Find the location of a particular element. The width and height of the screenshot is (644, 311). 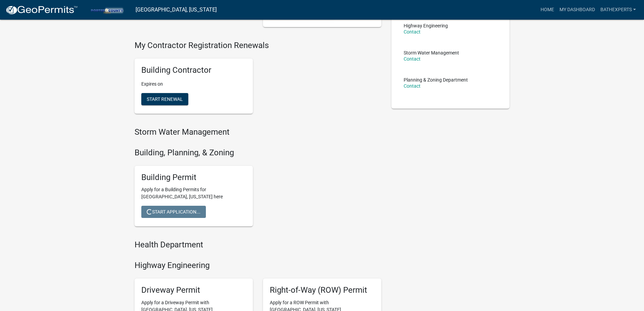

button: Start Renewal is located at coordinates (165, 99).